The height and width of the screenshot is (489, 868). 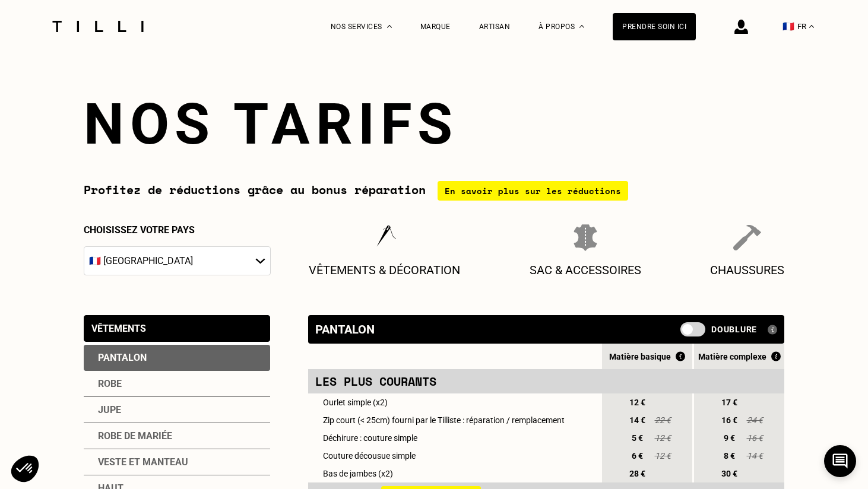 I want to click on td: Bas de jambes (x2), so click(x=454, y=474).